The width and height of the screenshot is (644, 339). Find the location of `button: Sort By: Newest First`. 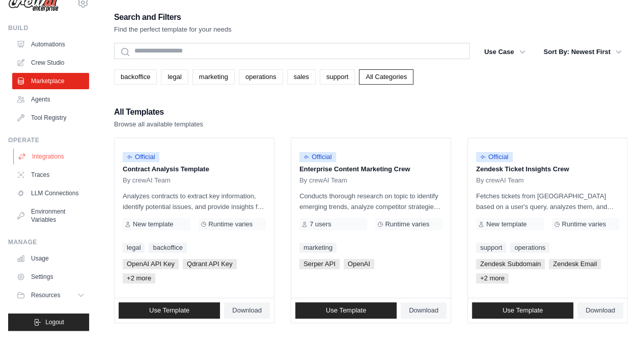

button: Sort By: Newest First is located at coordinates (582, 52).